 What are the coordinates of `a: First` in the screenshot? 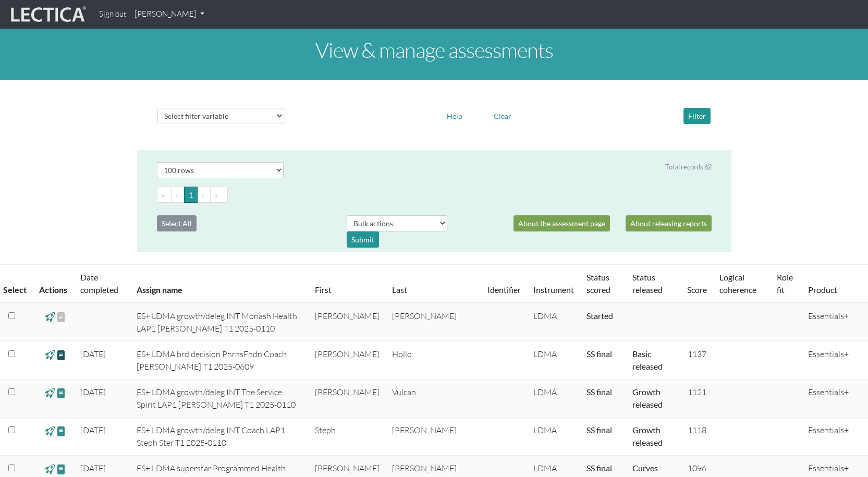 It's located at (323, 290).